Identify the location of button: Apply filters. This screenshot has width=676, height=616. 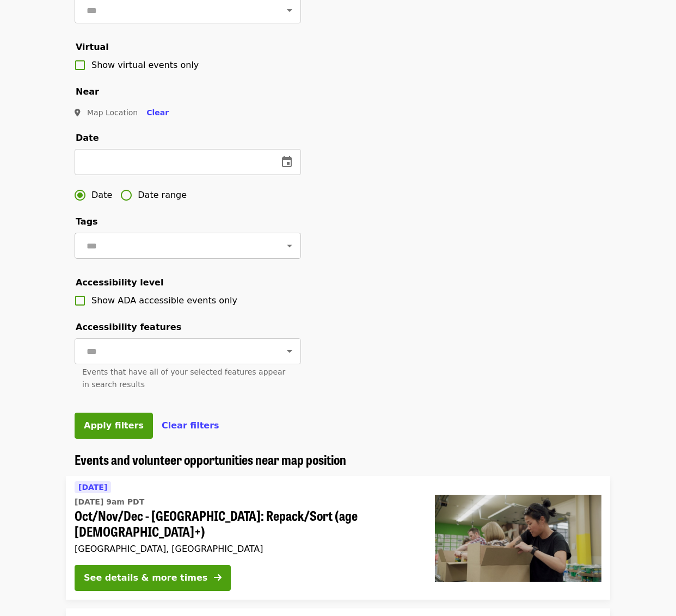
(114, 426).